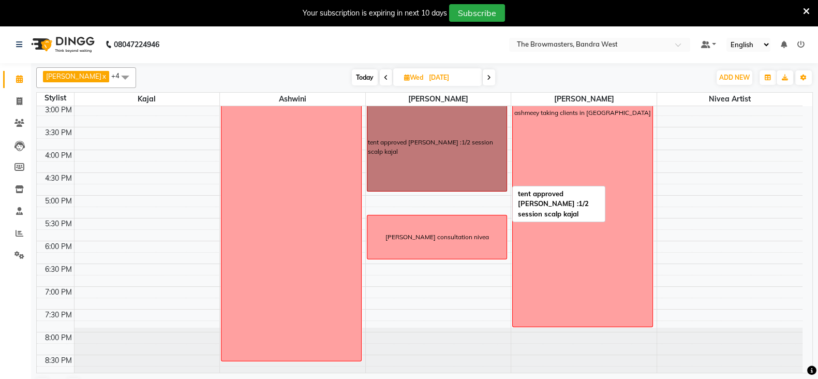  Describe the element at coordinates (734, 78) in the screenshot. I see `button: ADD NEW` at that location.